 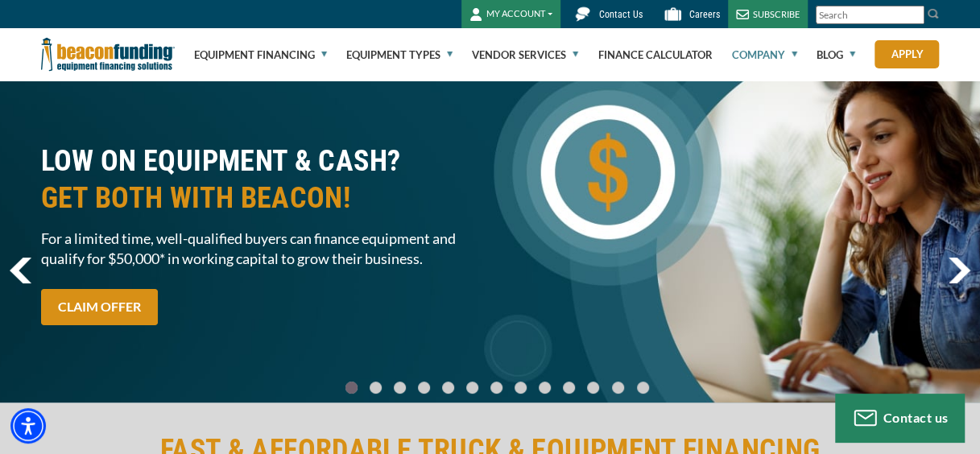 I want to click on a: Go To Slide 3, so click(x=424, y=387).